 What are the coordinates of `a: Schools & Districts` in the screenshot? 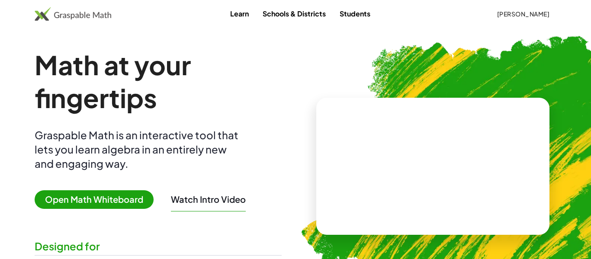 It's located at (294, 13).